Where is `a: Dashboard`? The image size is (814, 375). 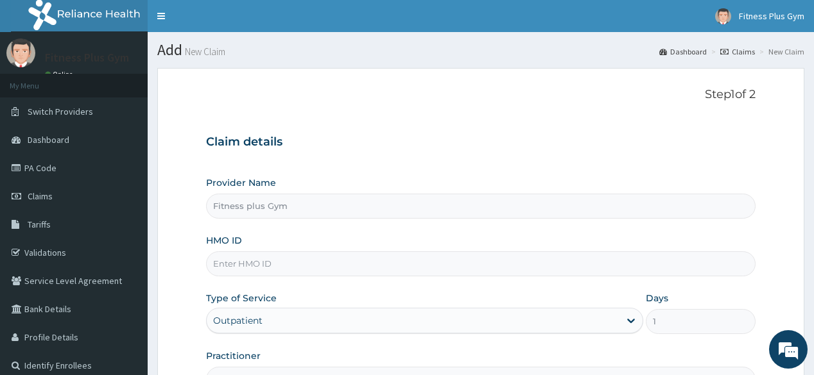 a: Dashboard is located at coordinates (683, 51).